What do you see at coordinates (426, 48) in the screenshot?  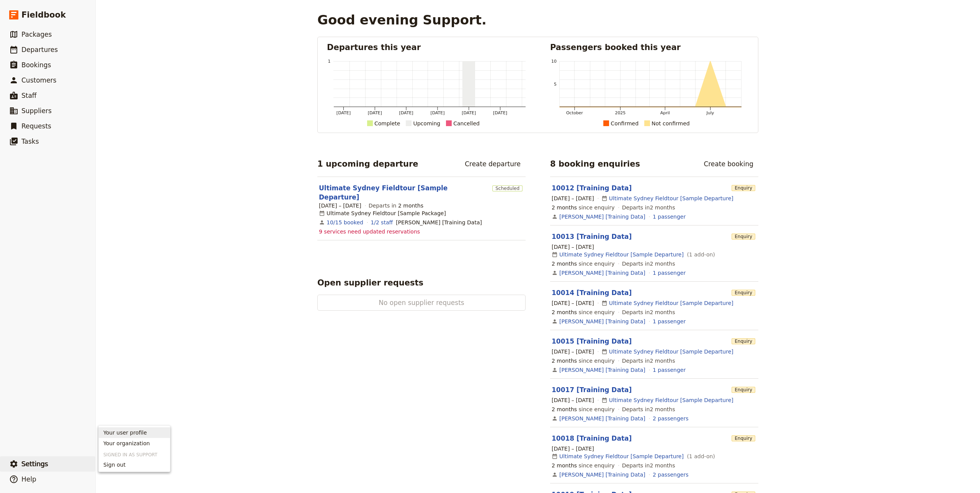 I see `h2: Departures this year` at bounding box center [426, 48].